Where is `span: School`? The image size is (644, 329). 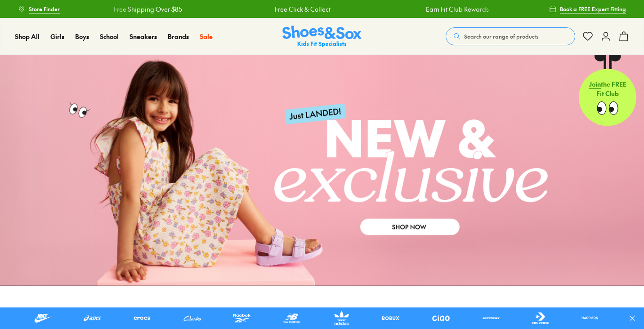
span: School is located at coordinates (109, 36).